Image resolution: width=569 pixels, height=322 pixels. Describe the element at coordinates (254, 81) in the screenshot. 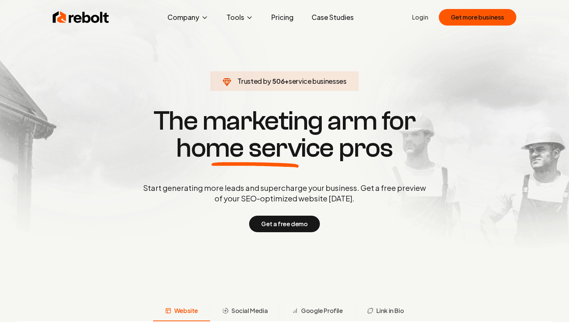

I see `span: Trusted by` at that location.